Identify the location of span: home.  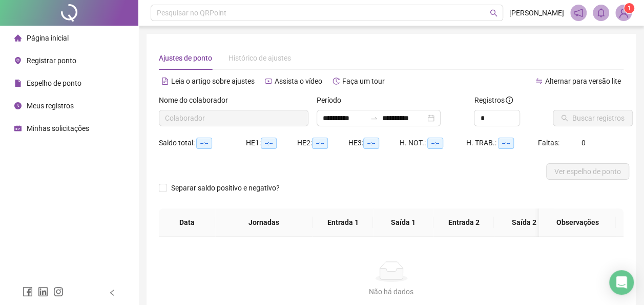
(18, 38).